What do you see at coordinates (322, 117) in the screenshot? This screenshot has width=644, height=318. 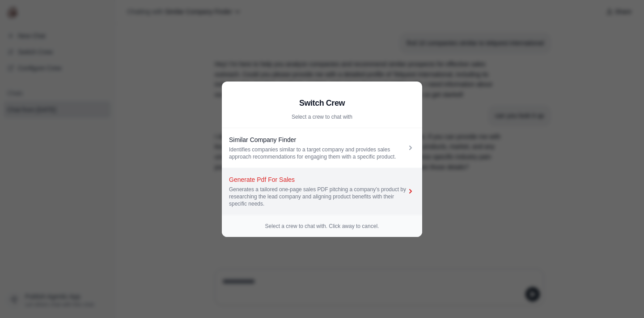 I see `p: Select a crew to chat with` at bounding box center [322, 117].